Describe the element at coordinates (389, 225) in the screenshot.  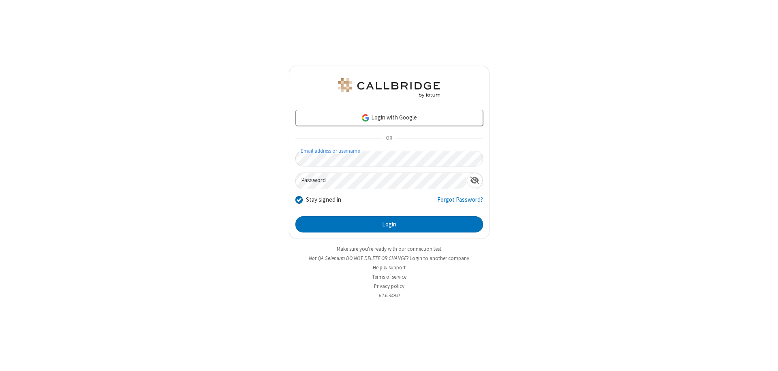
I see `button: Login` at that location.